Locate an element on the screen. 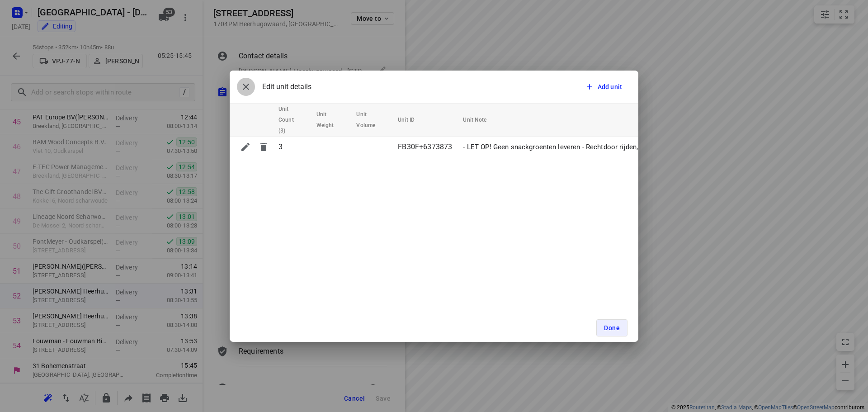 The image size is (868, 412). td: FB30F+6373873 is located at coordinates (427, 146).